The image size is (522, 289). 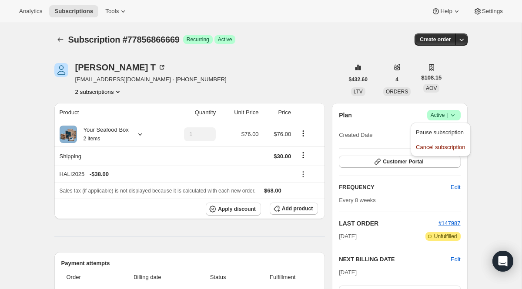 I want to click on button: Cancel subscription, so click(x=440, y=147).